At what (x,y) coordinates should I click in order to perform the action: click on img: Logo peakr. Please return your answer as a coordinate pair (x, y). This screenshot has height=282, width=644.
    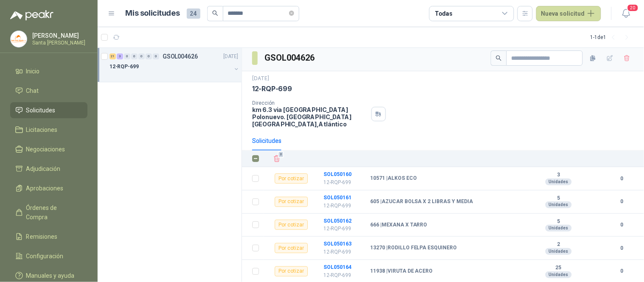
    Looking at the image, I should click on (32, 15).